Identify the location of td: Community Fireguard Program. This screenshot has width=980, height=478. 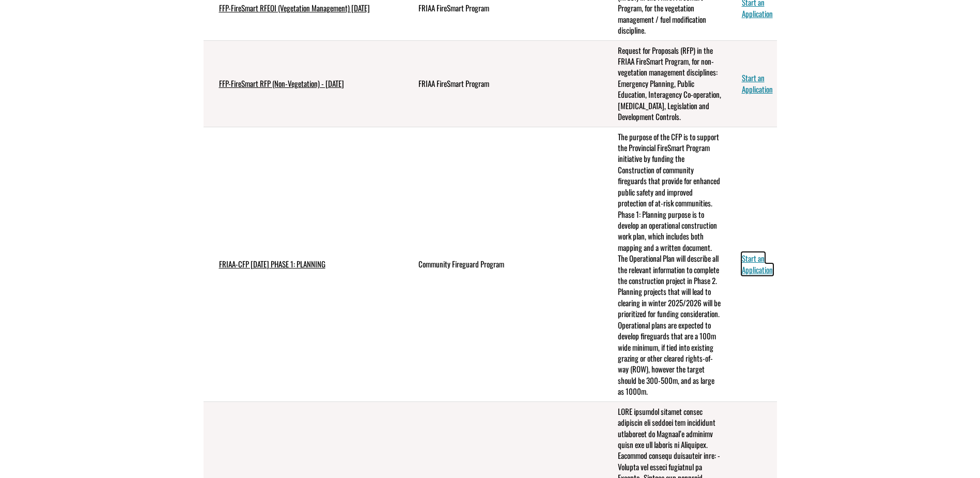
(503, 264).